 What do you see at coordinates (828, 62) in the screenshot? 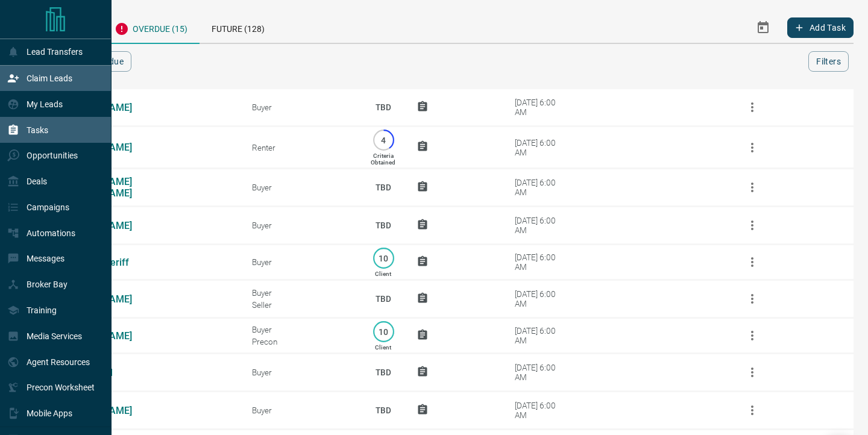
I see `button: Filters` at bounding box center [828, 62].